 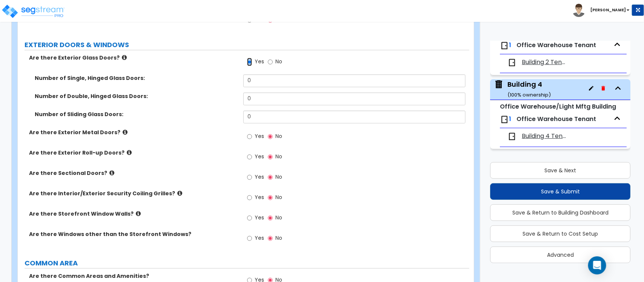 What do you see at coordinates (133, 234) in the screenshot?
I see `label: Are there Windows other than the Storefront Windows?` at bounding box center [133, 234].